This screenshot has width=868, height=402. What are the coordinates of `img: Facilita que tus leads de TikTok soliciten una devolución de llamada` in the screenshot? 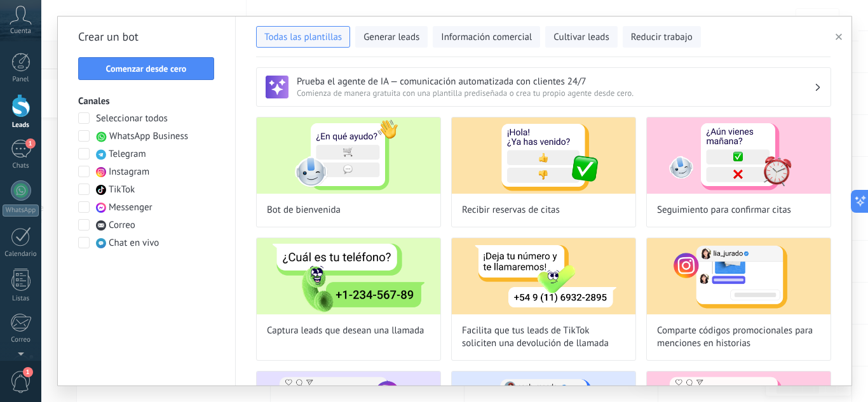 It's located at (543, 276).